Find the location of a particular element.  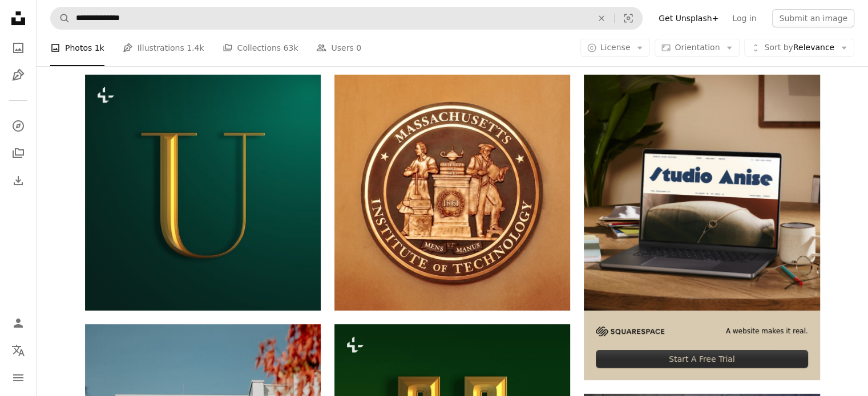

a: Illustrations is located at coordinates (18, 75).